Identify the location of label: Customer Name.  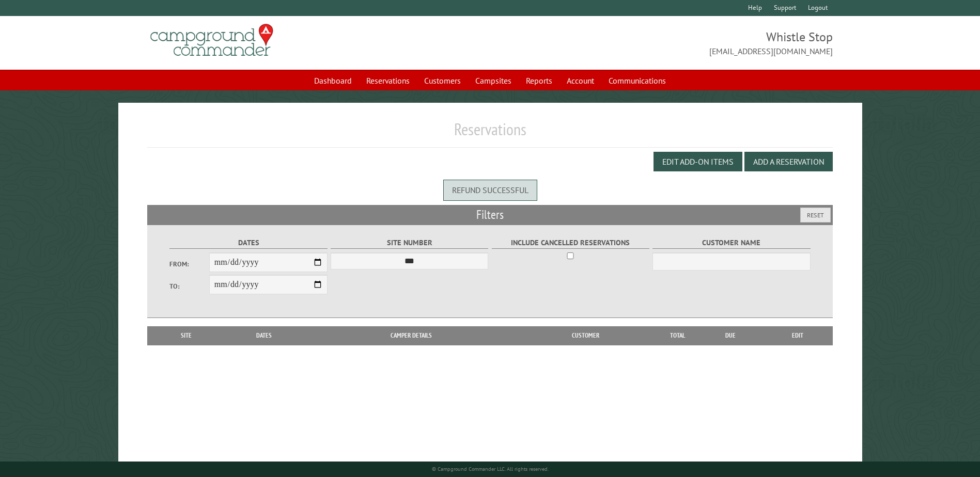
(731, 243).